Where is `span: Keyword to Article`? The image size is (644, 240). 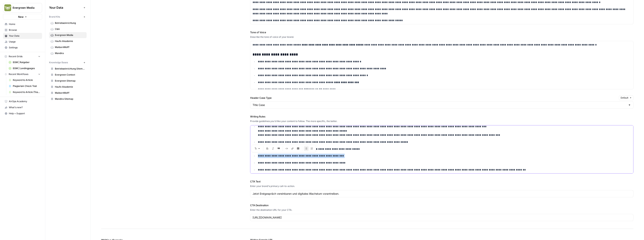 span: Keyword to Article is located at coordinates (27, 80).